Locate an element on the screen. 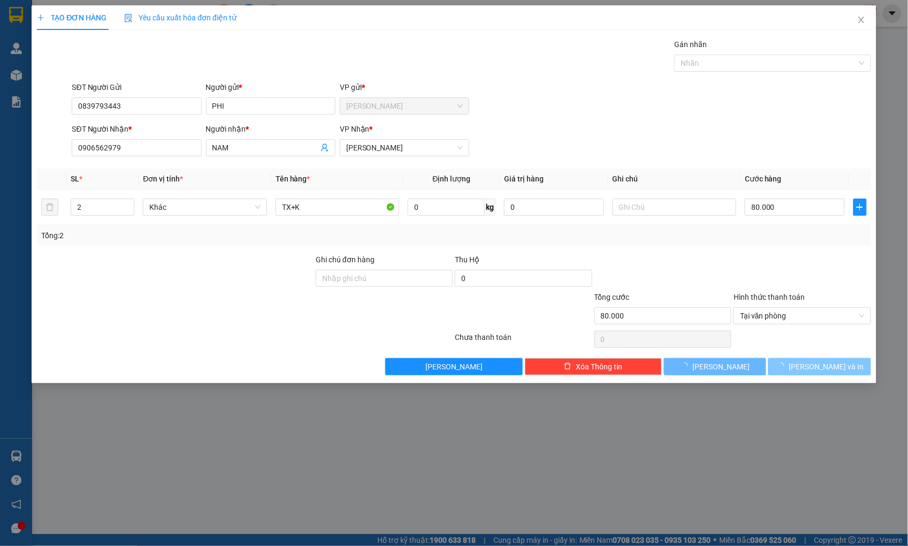  button: deleteXóa Thông tin is located at coordinates (593, 367).